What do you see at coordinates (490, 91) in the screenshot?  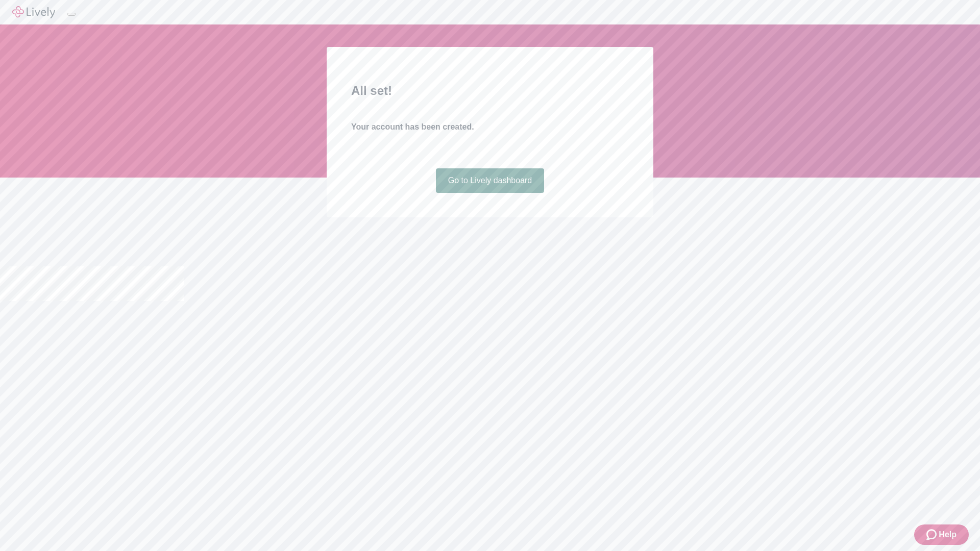 I see `h2: All set!` at bounding box center [490, 91].